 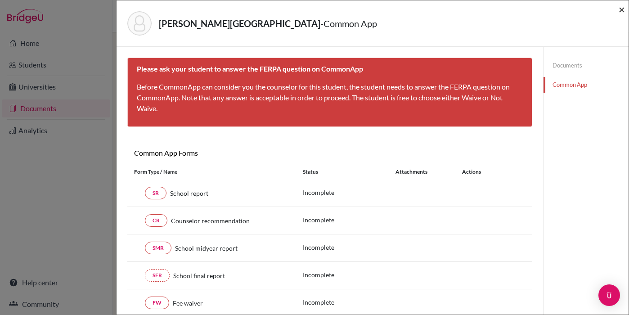 I want to click on b: Please ask your student to answer the FERPA question on CommonApp, so click(x=250, y=68).